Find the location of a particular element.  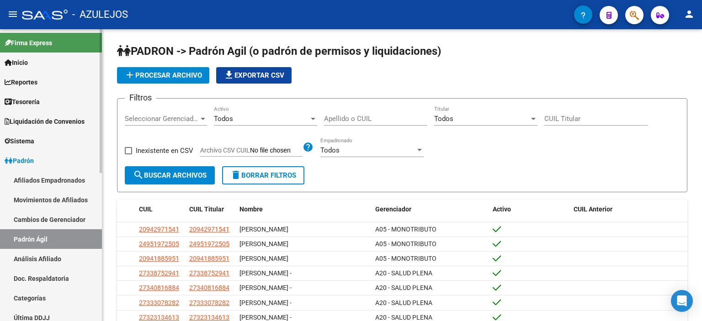

datatable-header-cell: Nombre is located at coordinates (303, 209).